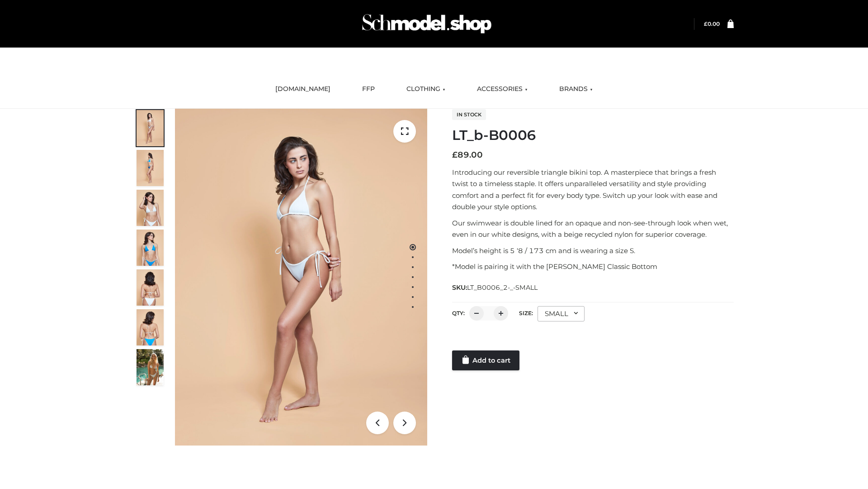  What do you see at coordinates (502, 89) in the screenshot?
I see `a: ACCESSORIES` at bounding box center [502, 89].